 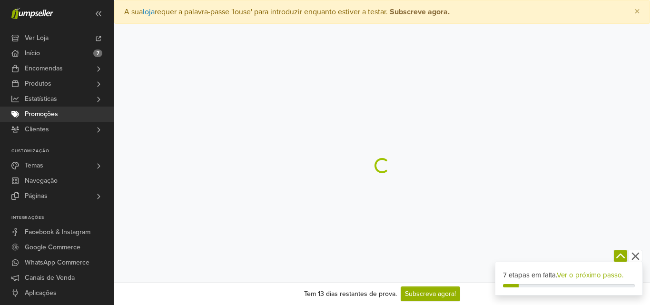 I want to click on div: Tem 13 dias restantes de prova., so click(x=350, y=294).